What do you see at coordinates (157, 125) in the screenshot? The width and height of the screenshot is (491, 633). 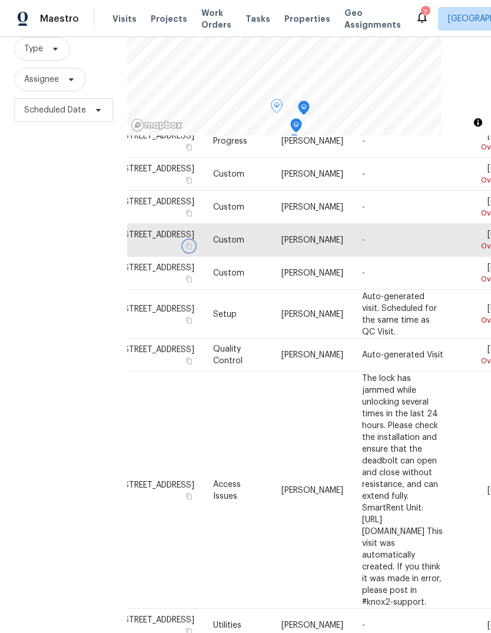 I see `a: Mapbox homepage` at bounding box center [157, 125].